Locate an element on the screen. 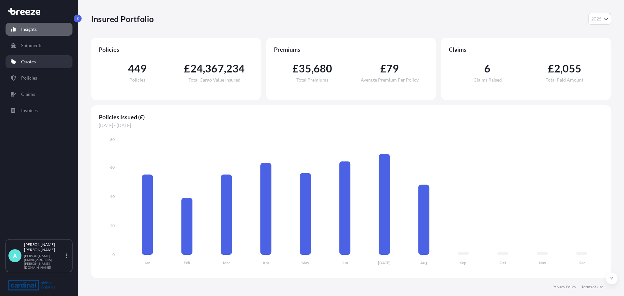 The image size is (624, 296). a: Terms of Use is located at coordinates (592, 287).